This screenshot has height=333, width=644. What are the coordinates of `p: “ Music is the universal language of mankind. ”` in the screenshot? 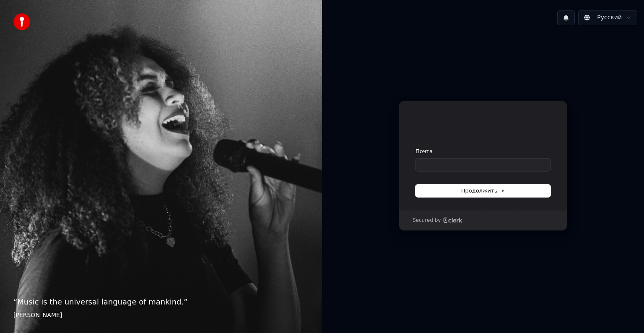 It's located at (161, 302).